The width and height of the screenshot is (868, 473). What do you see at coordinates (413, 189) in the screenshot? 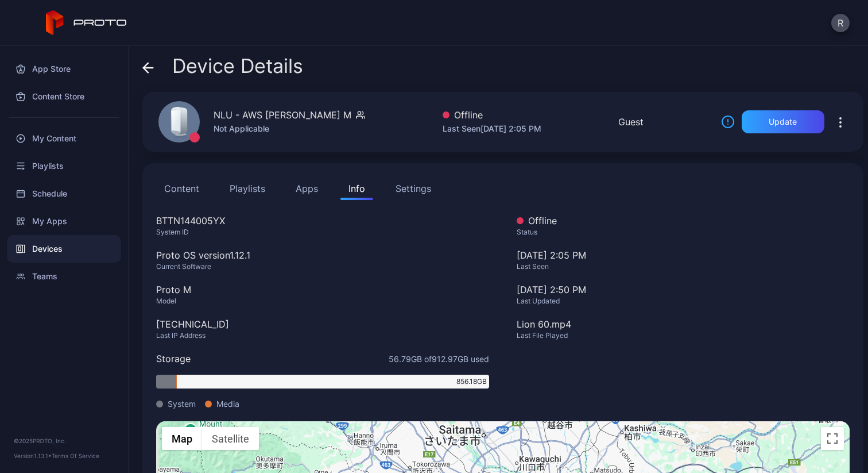
I see `button: Settings` at bounding box center [413, 189].